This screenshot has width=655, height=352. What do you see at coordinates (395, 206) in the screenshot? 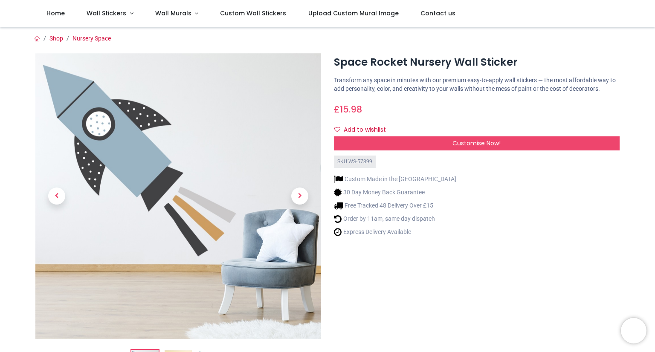
I see `li: Free Tracked 48 Delivery Over £15` at bounding box center [395, 206].